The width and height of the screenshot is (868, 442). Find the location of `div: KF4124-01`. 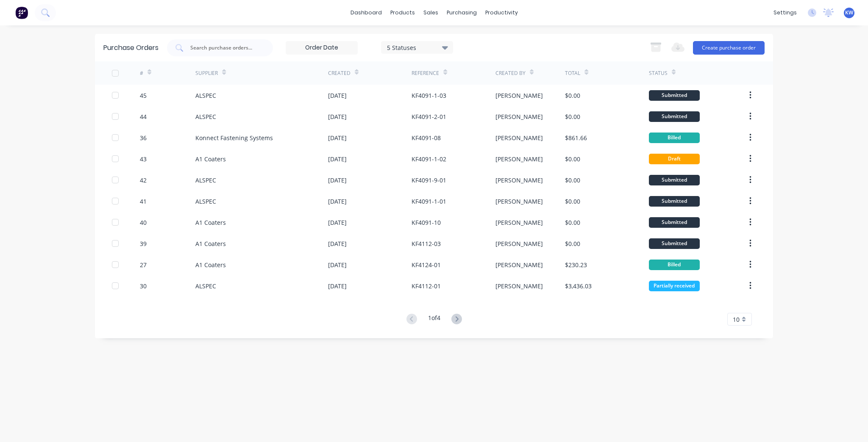

div: KF4124-01 is located at coordinates (426, 265).